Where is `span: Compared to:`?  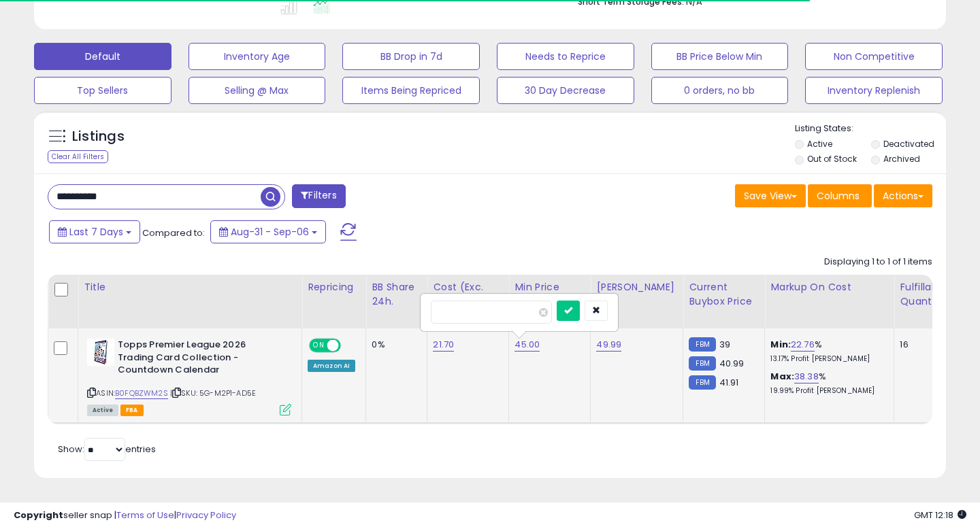
span: Compared to: is located at coordinates (173, 233).